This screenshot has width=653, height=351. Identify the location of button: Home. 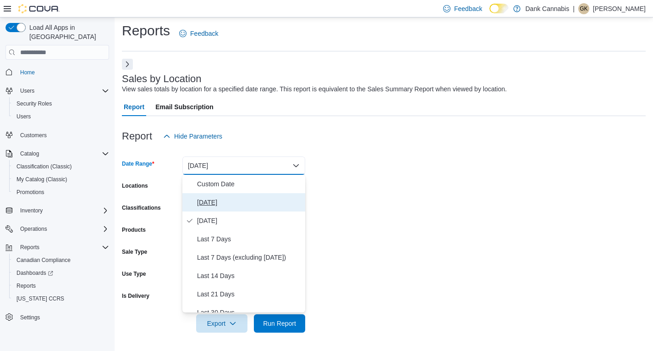
(57, 72).